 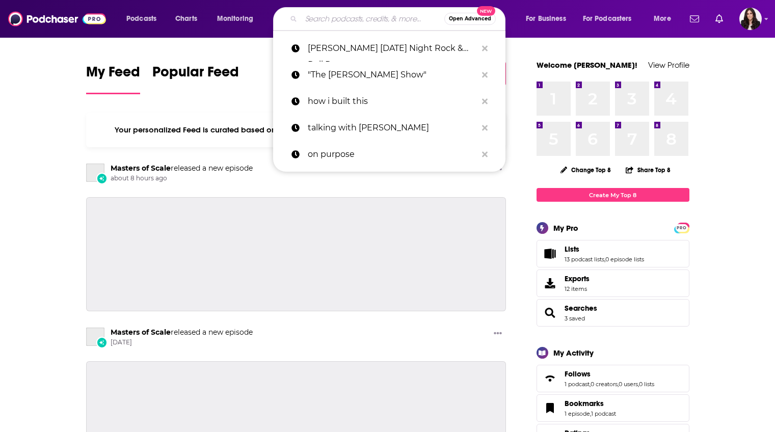 I want to click on a: how i built this, so click(x=389, y=101).